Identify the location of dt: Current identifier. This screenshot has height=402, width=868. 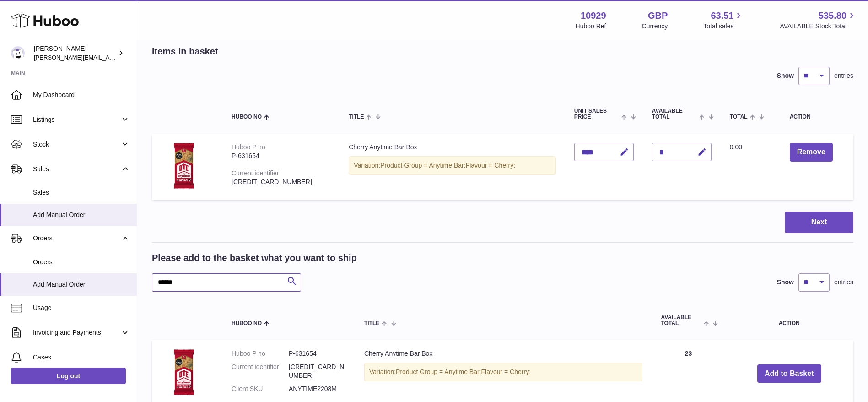
(259, 371).